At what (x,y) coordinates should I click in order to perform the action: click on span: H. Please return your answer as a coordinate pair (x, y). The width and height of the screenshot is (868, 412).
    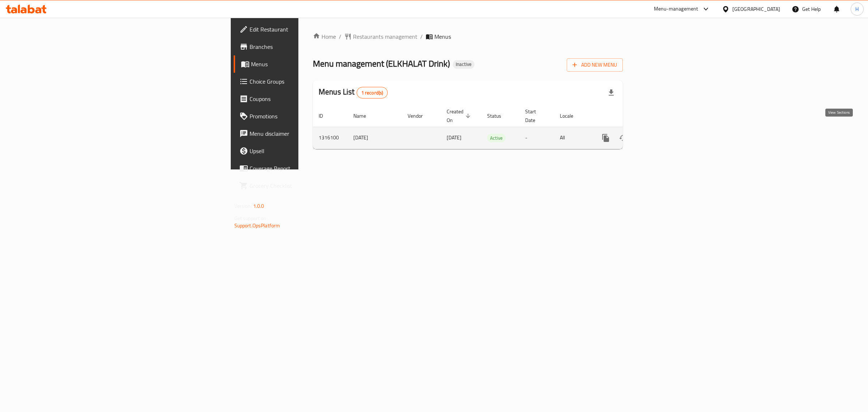
    Looking at the image, I should click on (857, 9).